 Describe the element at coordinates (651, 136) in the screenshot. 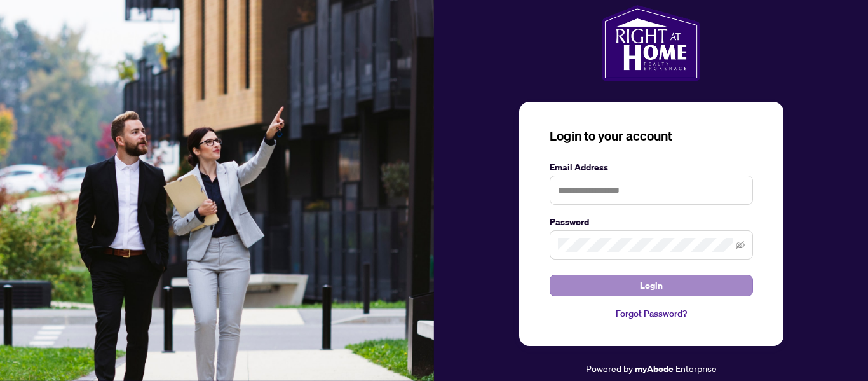

I see `h3: Login to your account` at that location.